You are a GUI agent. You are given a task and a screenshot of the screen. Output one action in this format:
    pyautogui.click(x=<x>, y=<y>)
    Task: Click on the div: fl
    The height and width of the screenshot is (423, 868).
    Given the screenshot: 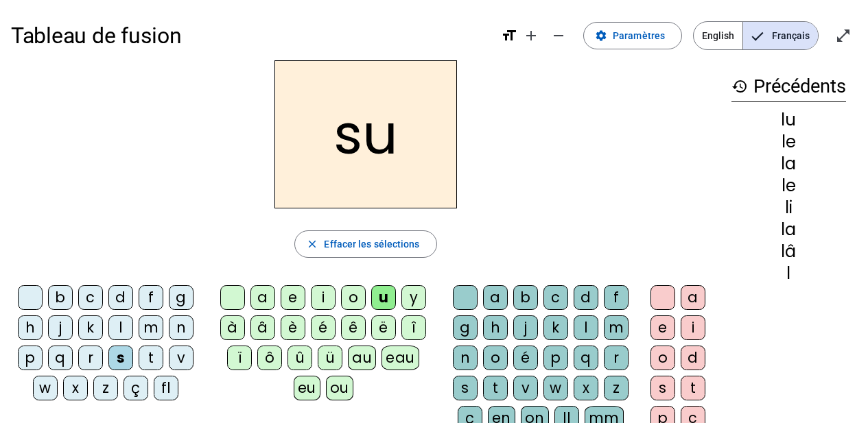 What is the action you would take?
    pyautogui.click(x=166, y=388)
    